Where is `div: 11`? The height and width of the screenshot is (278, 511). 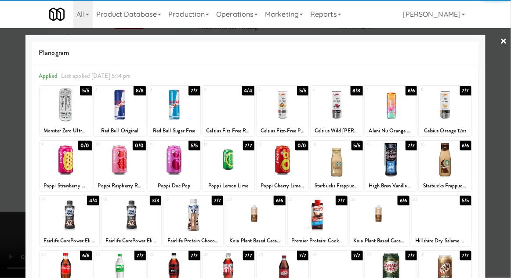 div: 11 is located at coordinates (162, 144).